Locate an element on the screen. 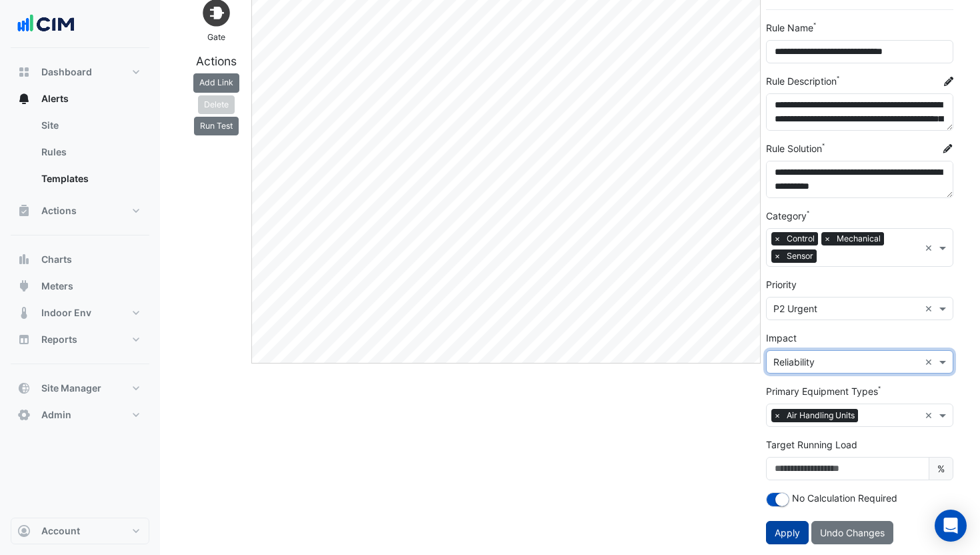 The height and width of the screenshot is (555, 980). div: Open Intercom Messenger is located at coordinates (950, 526).